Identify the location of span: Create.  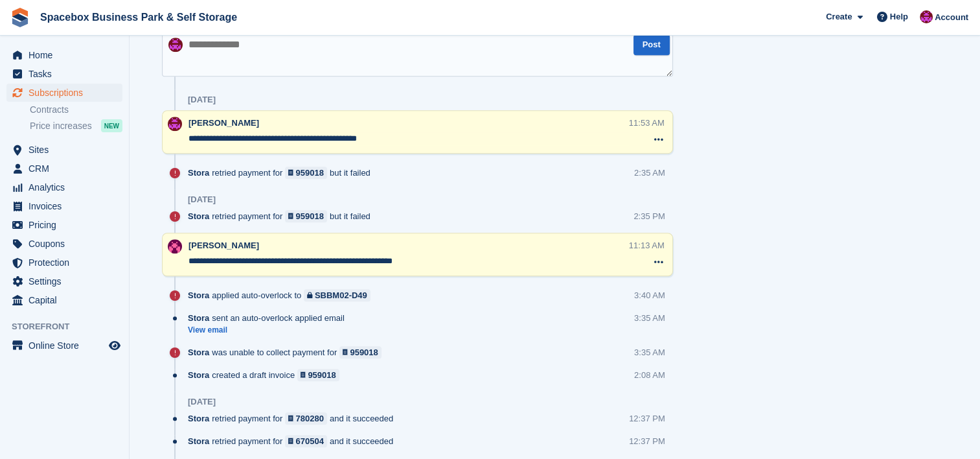
(839, 17).